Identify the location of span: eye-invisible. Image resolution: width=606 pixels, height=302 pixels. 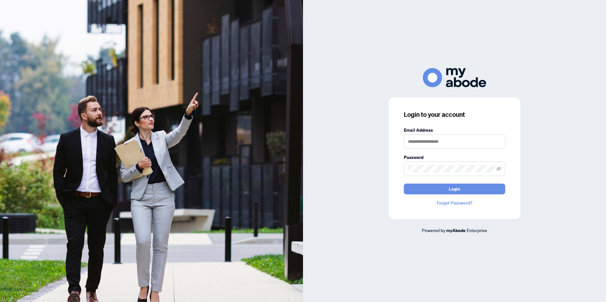
(499, 169).